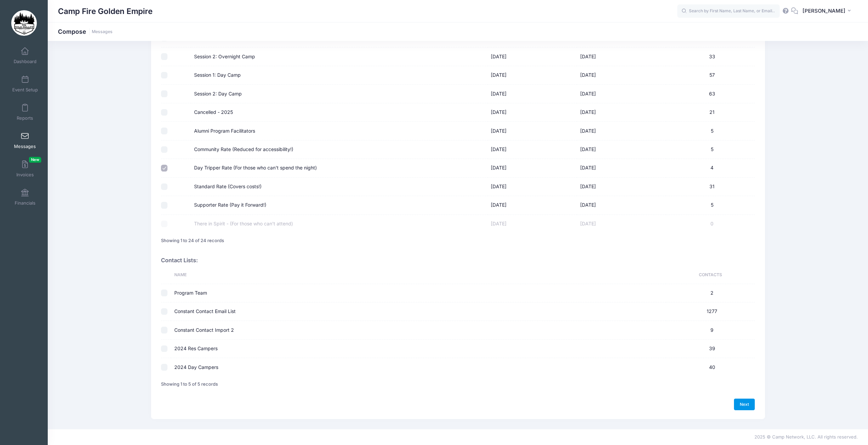 The height and width of the screenshot is (445, 868). What do you see at coordinates (25, 197) in the screenshot?
I see `a: Financials` at bounding box center [25, 197].